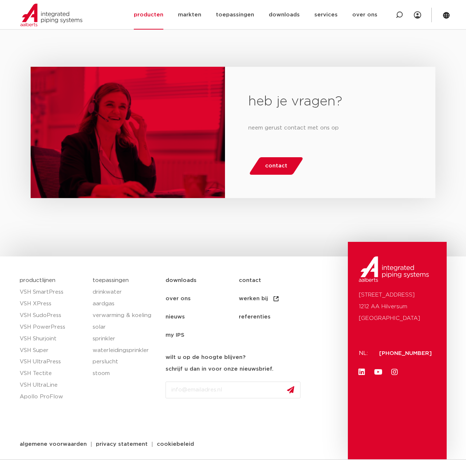 Image resolution: width=466 pixels, height=460 pixels. I want to click on a: my IPS, so click(202, 335).